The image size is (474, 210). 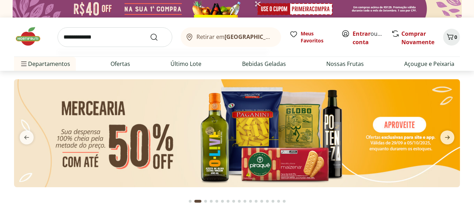 What do you see at coordinates (284, 201) in the screenshot?
I see `button: Go to page 17 from fs-carousel` at bounding box center [284, 201].